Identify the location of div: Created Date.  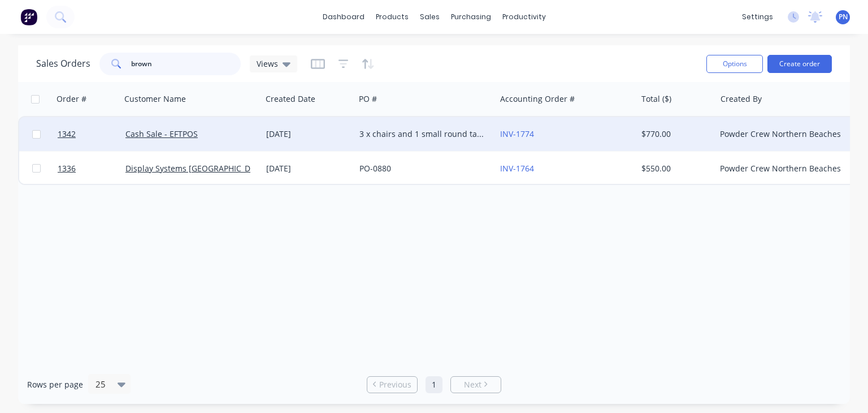
(291, 99).